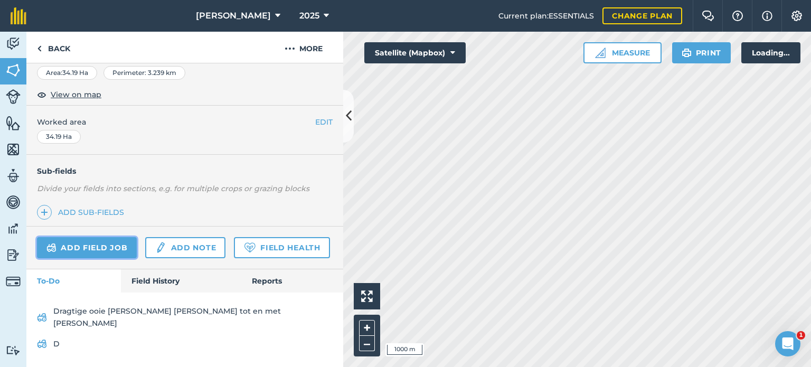 The height and width of the screenshot is (367, 811). Describe the element at coordinates (601, 53) in the screenshot. I see `img: Ruler icon` at that location.